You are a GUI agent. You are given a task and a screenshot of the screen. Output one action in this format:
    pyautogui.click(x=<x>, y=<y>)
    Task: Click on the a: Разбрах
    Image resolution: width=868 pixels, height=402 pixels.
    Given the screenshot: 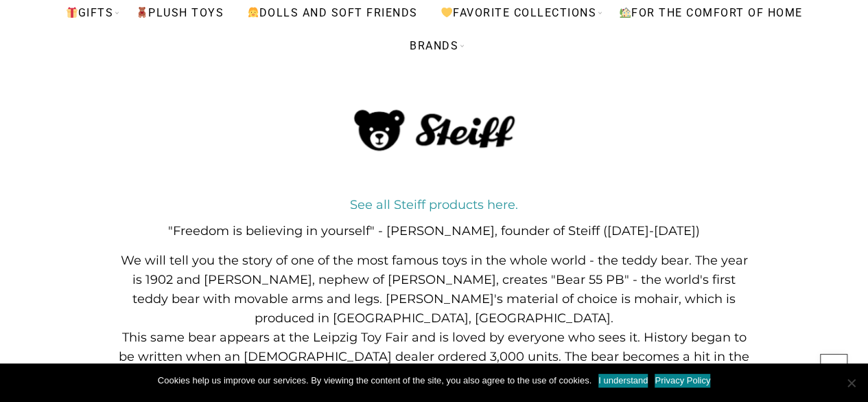 What is the action you would take?
    pyautogui.click(x=623, y=381)
    